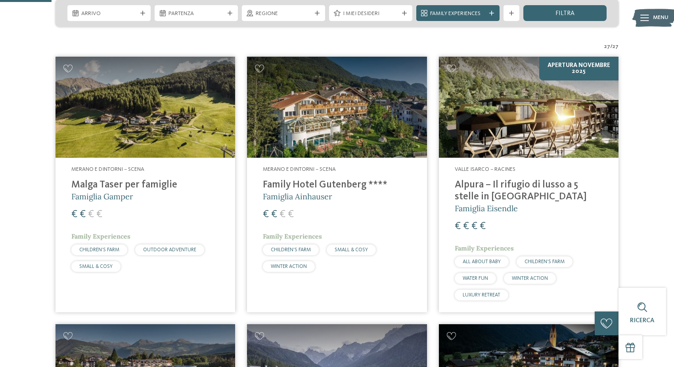 This screenshot has height=367, width=674. Describe the element at coordinates (297, 196) in the screenshot. I see `span: Famiglia Ainhauser` at that location.